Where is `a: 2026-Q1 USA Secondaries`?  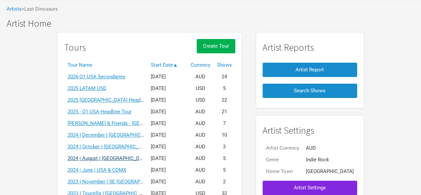 a: 2026-Q1 USA Secondaries is located at coordinates (97, 77).